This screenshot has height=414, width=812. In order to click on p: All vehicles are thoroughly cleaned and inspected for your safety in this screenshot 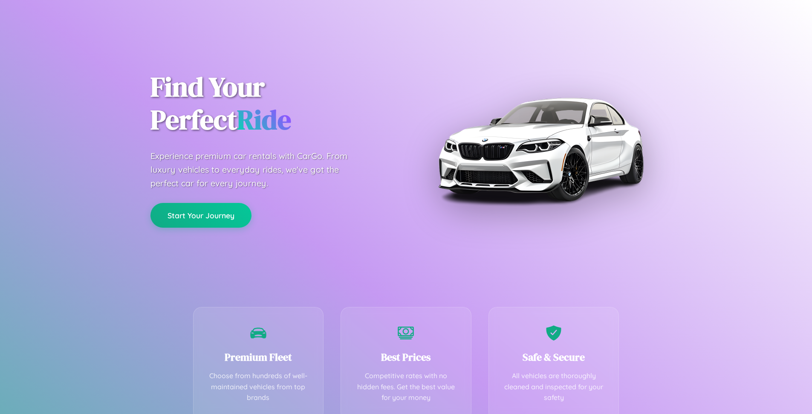, I will do `click(554, 387)`.